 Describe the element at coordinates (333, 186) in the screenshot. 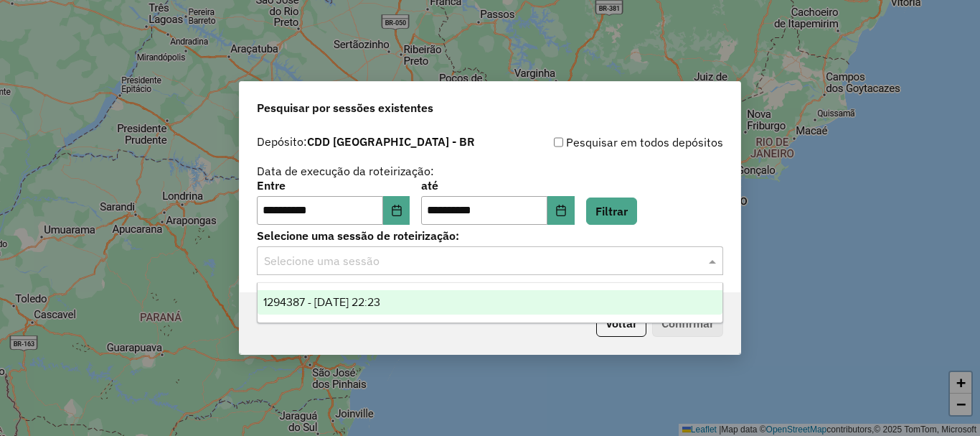

I see `label: Entre` at that location.